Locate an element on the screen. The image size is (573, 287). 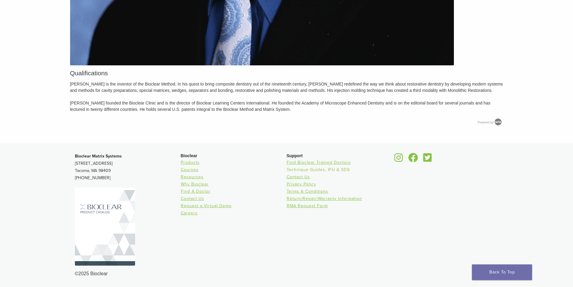
img: Bioclear is located at coordinates (105, 226).